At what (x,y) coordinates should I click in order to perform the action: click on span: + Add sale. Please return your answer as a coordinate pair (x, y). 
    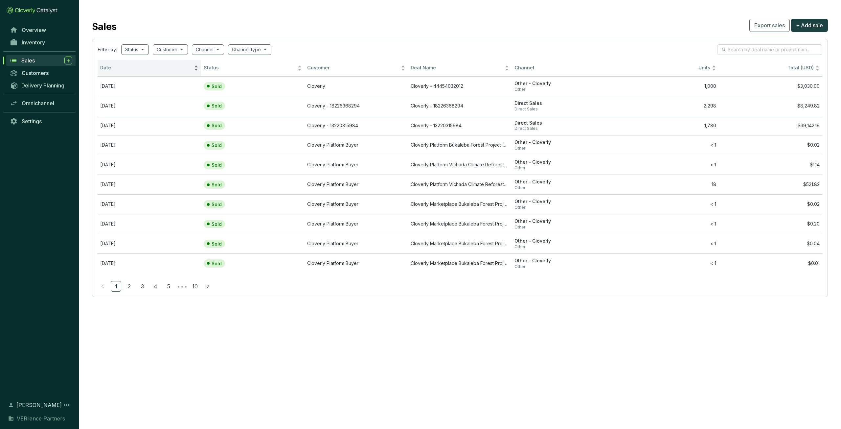
    Looking at the image, I should click on (810, 25).